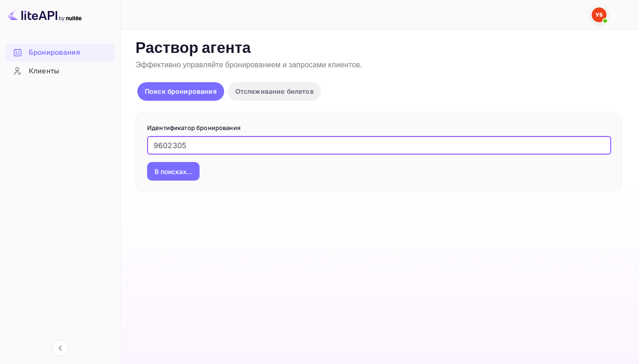 The width and height of the screenshot is (639, 364). I want to click on ya-tr-span: Бронирования, so click(54, 53).